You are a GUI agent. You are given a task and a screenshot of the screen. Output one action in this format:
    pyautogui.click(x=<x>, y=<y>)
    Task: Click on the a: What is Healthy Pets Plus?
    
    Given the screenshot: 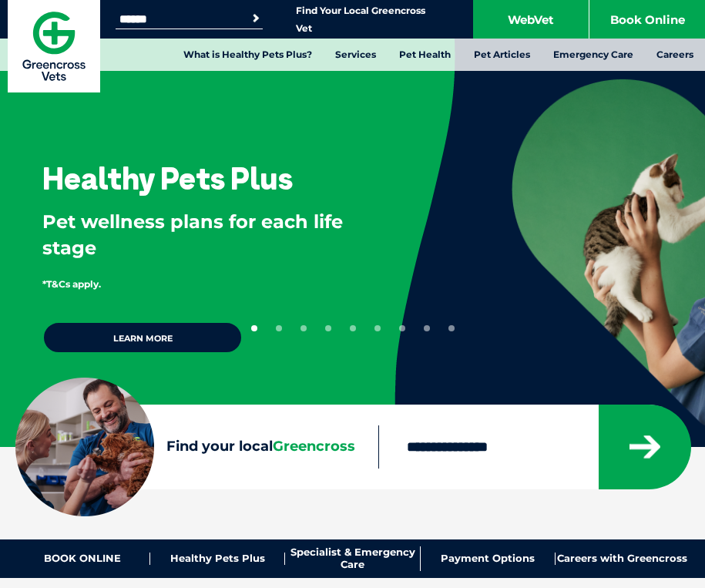 What is the action you would take?
    pyautogui.click(x=247, y=55)
    